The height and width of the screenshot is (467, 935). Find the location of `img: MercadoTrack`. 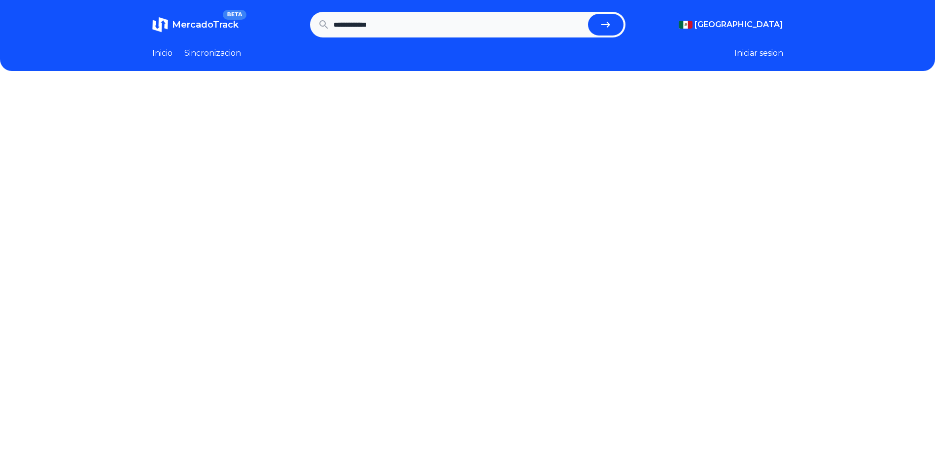

img: MercadoTrack is located at coordinates (160, 25).